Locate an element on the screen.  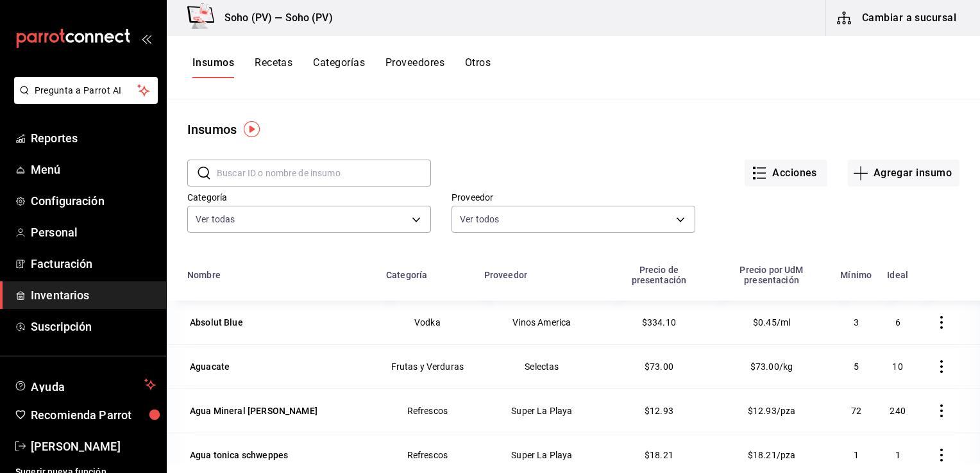
span: 10 is located at coordinates (897, 367).